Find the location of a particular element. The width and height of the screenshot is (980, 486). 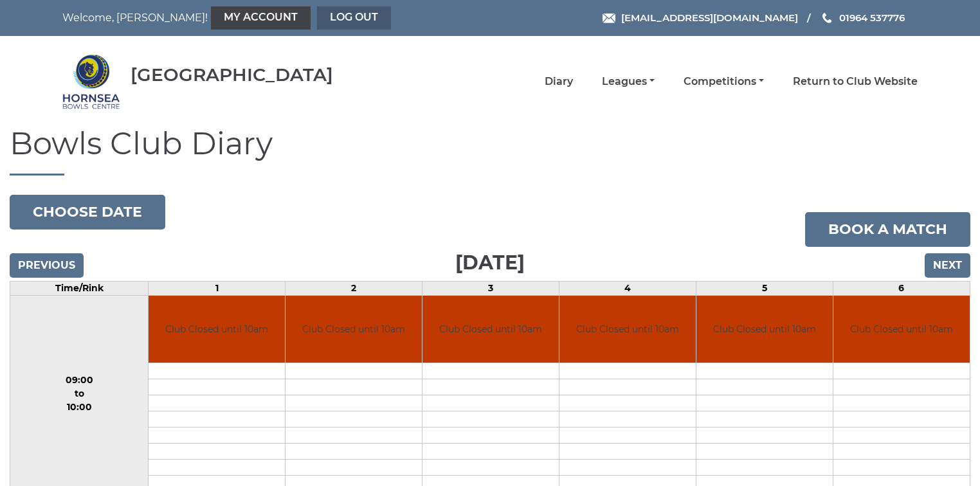

td: Time/Rink is located at coordinates (79, 288).